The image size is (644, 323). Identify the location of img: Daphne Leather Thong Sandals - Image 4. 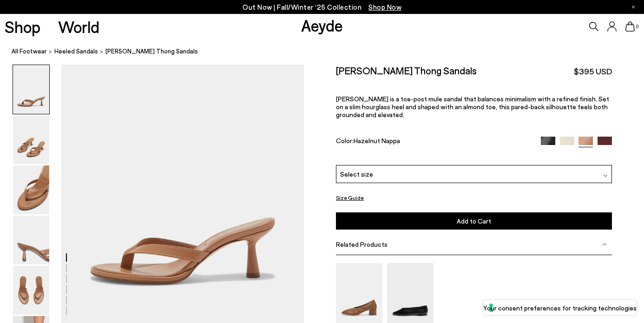
(31, 240).